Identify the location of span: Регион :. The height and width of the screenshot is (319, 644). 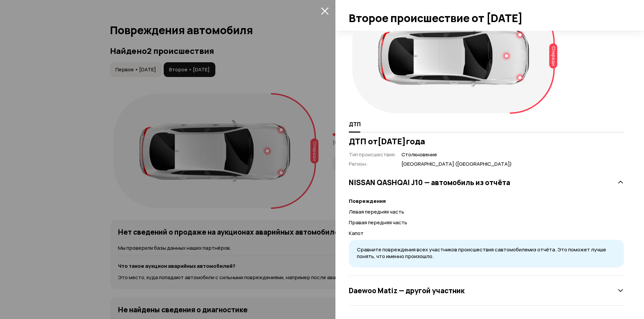
(358, 164).